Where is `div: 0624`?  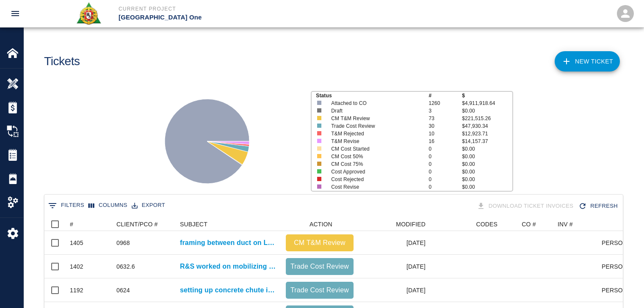
div: 0624 is located at coordinates (123, 290).